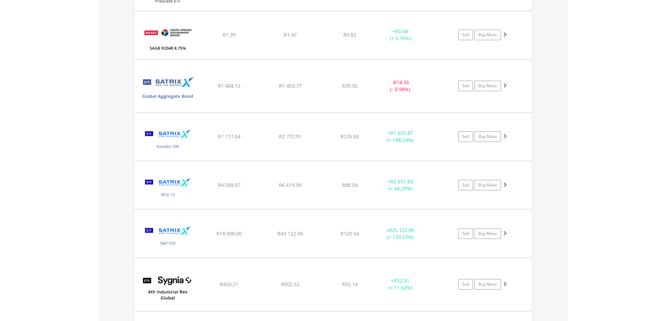 The height and width of the screenshot is (321, 666). Describe the element at coordinates (401, 35) in the screenshot. I see `div: + (+ 5.76%)` at that location.